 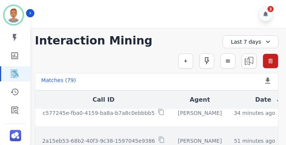 What do you see at coordinates (14, 15) in the screenshot?
I see `img: Bordered avatar` at bounding box center [14, 15].